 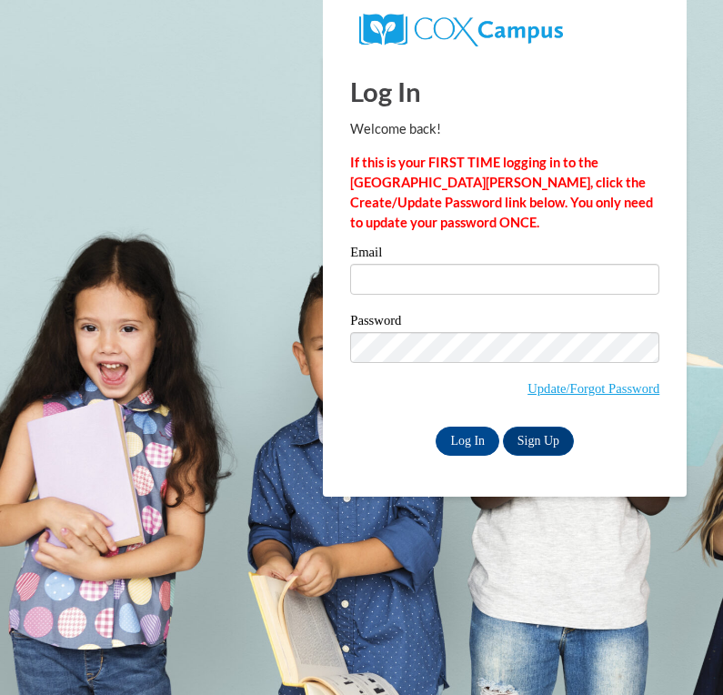 I want to click on label: Email, so click(x=505, y=255).